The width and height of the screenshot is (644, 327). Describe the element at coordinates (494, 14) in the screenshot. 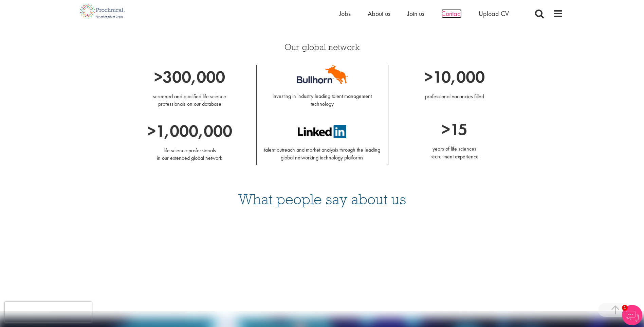

I see `span: Upload CV` at that location.